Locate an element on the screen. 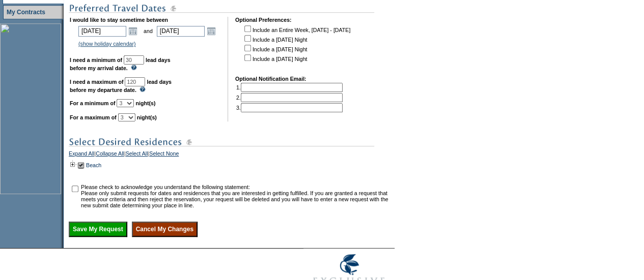 The image size is (644, 280). a: Beach is located at coordinates (94, 165).